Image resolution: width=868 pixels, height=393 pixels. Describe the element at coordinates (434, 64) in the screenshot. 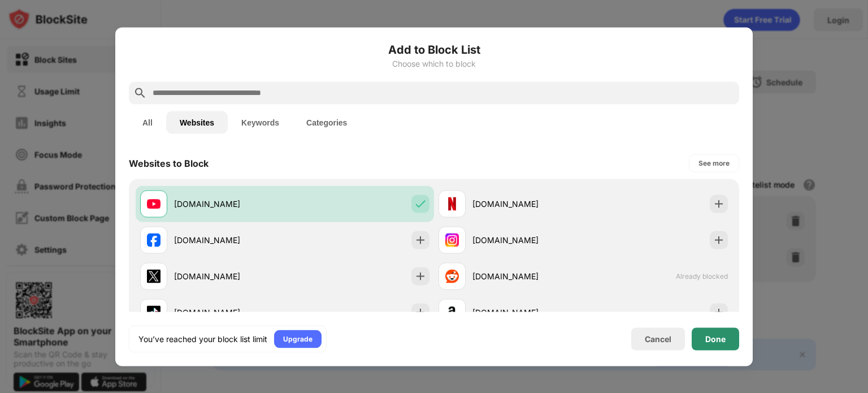

I see `div: Choose which to block` at that location.